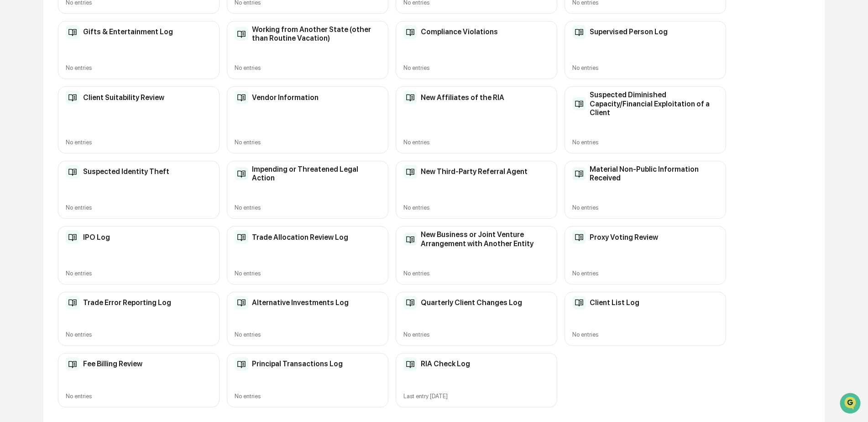 This screenshot has height=422, width=868. I want to click on span: Attestations, so click(94, 119).